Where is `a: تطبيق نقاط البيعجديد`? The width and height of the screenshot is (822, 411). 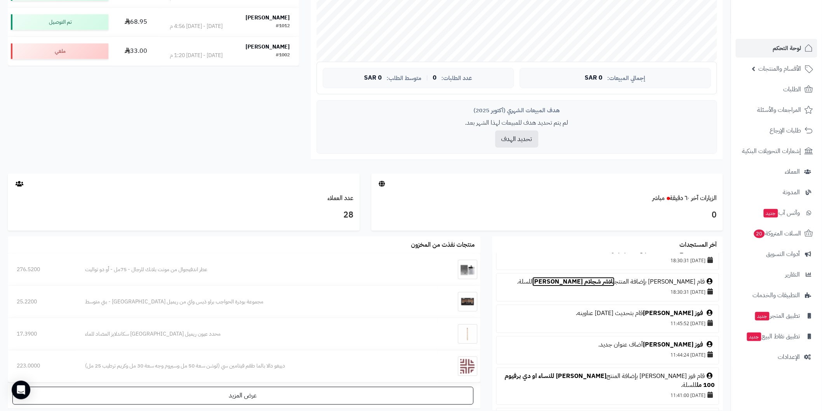 a: تطبيق نقاط البيعجديد is located at coordinates (777, 336).